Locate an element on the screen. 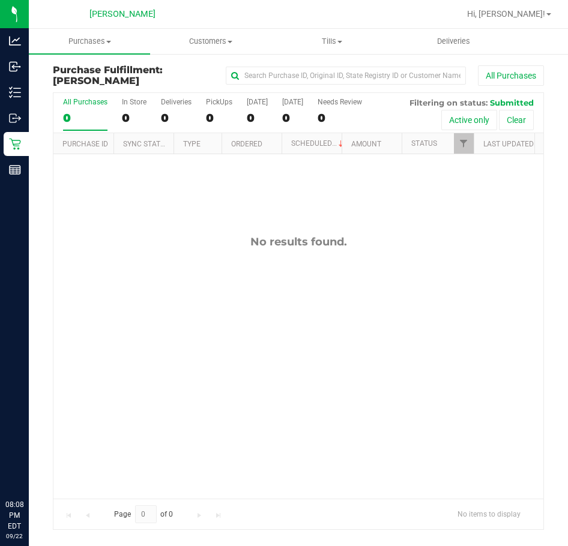  inline-svg: Analytics is located at coordinates (15, 41).